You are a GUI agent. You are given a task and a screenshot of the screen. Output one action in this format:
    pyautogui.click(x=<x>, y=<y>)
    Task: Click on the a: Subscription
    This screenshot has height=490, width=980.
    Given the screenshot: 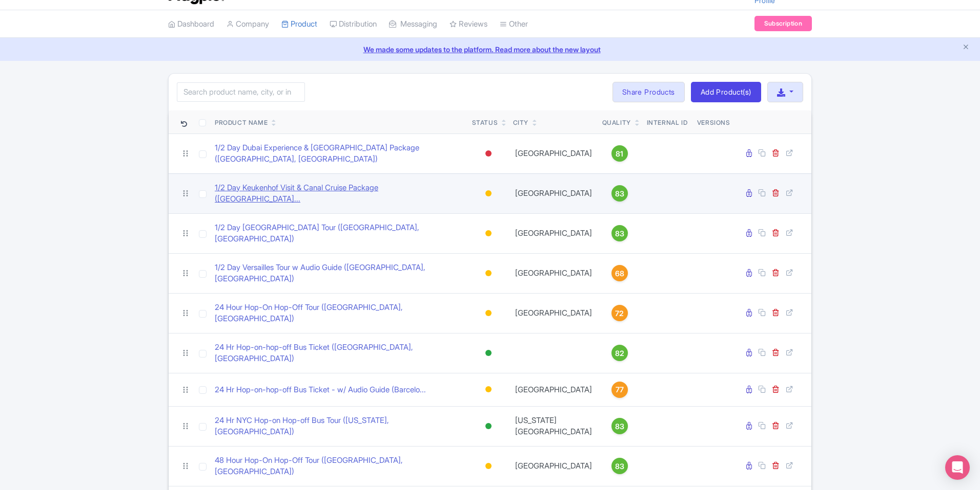 What is the action you would take?
    pyautogui.click(x=783, y=24)
    